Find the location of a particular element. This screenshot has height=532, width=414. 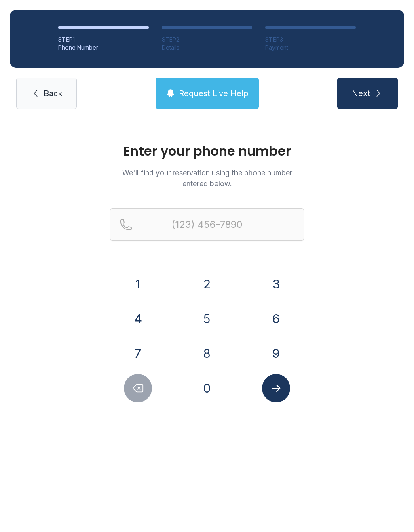

span: Back is located at coordinates (53, 94).